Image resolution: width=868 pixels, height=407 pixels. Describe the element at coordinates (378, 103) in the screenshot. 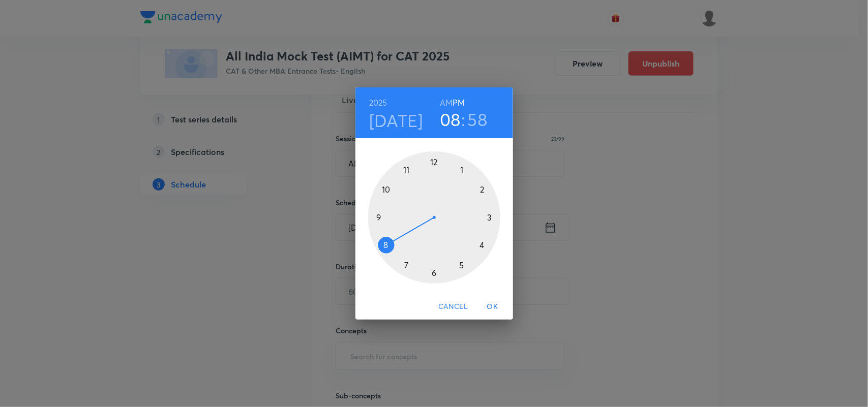

I see `button: 2025` at that location.